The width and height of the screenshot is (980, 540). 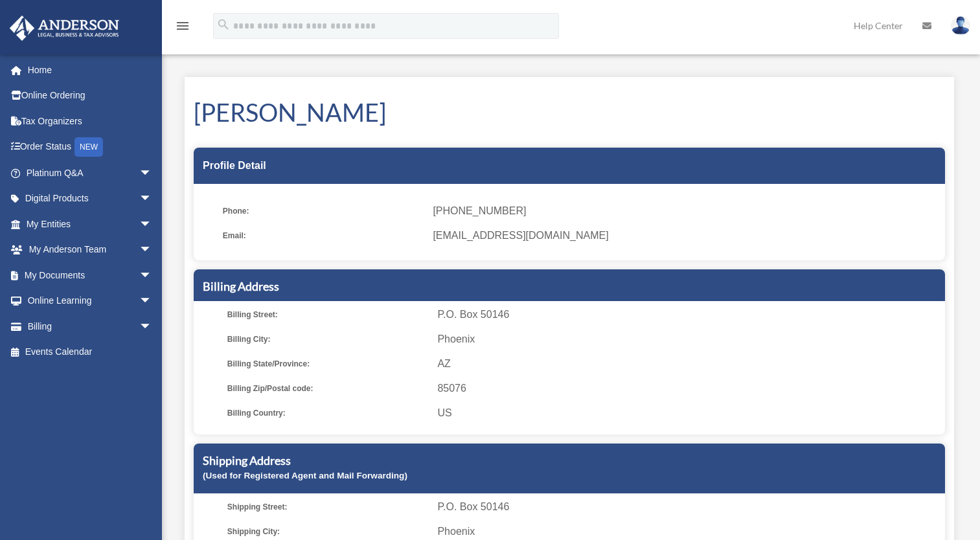 I want to click on span: Phoenix, so click(x=688, y=339).